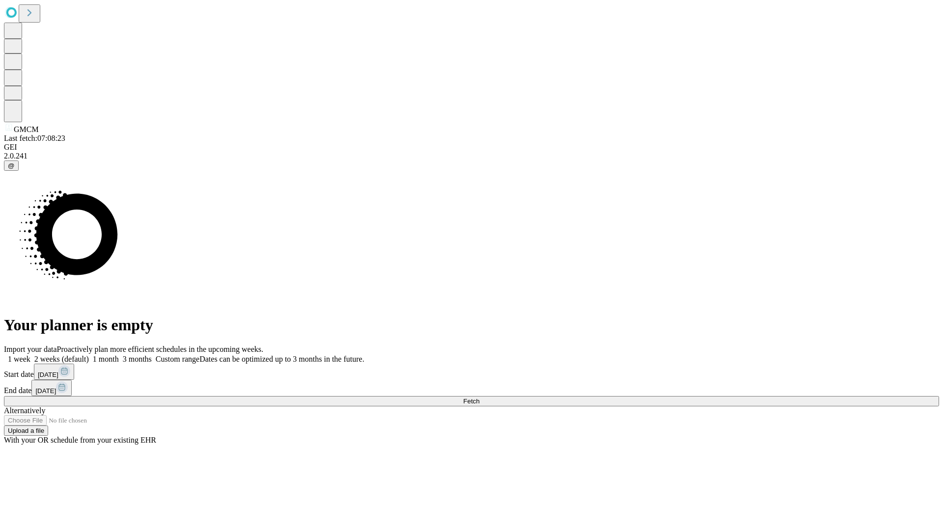  Describe the element at coordinates (25, 410) in the screenshot. I see `span: Alternatively` at that location.